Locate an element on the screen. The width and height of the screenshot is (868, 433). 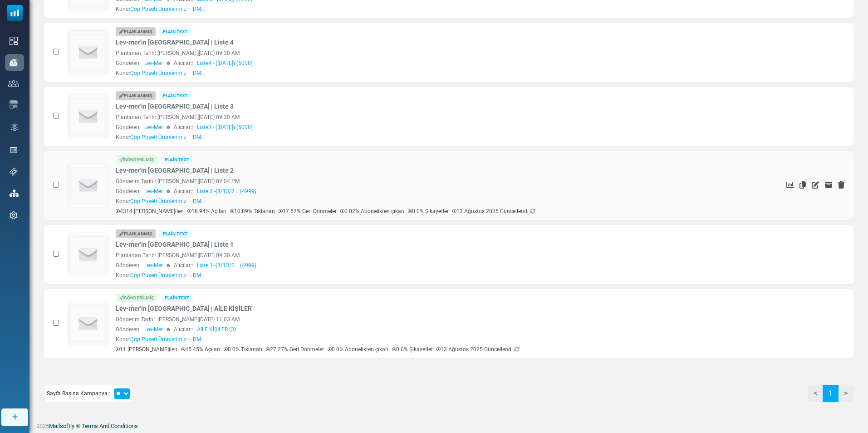
a: Düzenle is located at coordinates (815, 185).